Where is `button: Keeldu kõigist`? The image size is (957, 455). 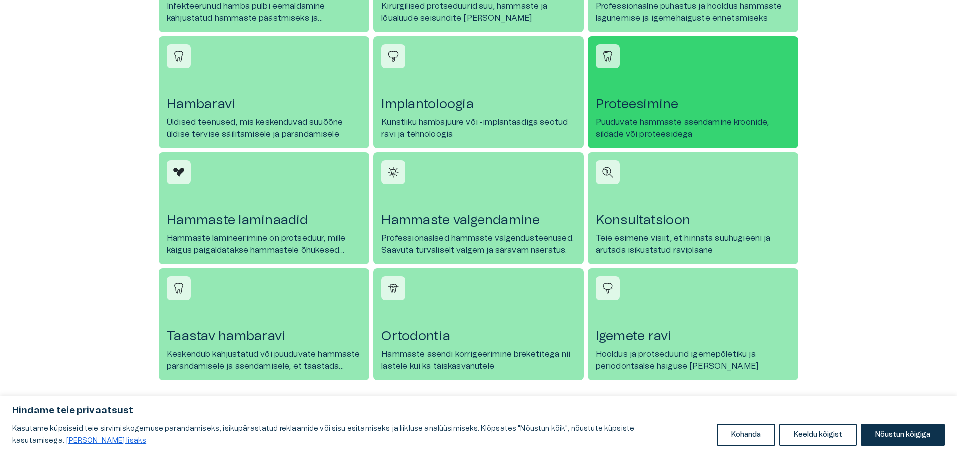
button: Keeldu kõigist is located at coordinates (818, 435).